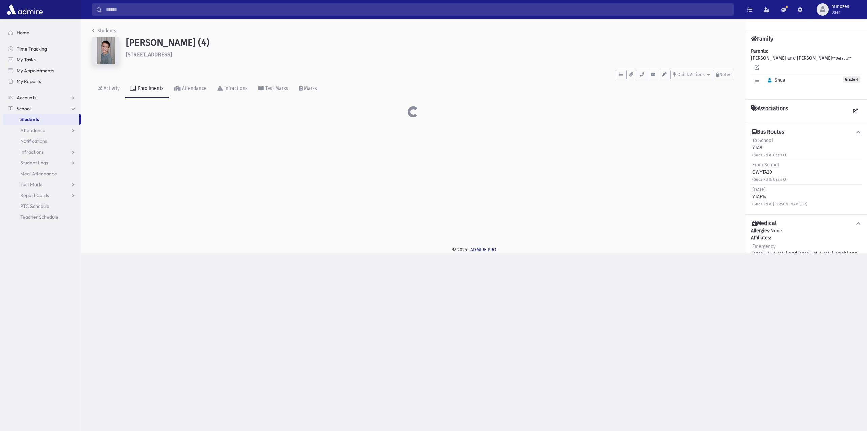 The width and height of the screenshot is (867, 431). What do you see at coordinates (770, 172) in the screenshot?
I see `div: OWYTA20` at bounding box center [770, 172].